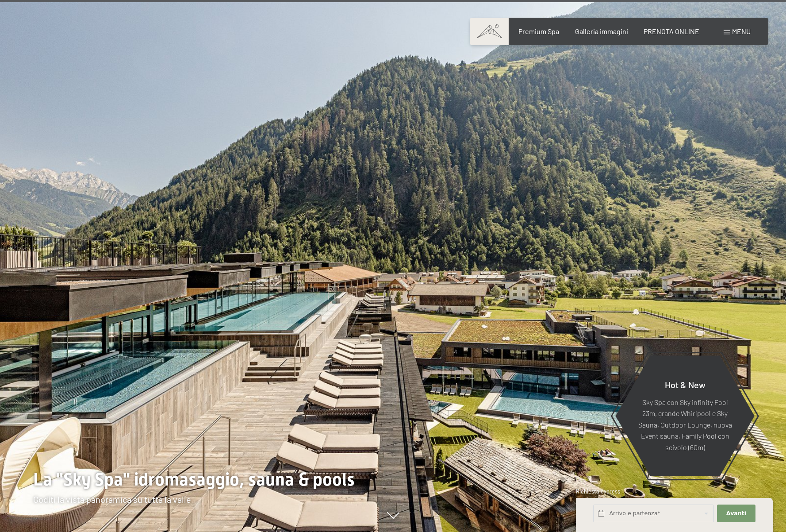  I want to click on p: Sky Spa con Sky infinity Pool 23m, grande Whirlpool e Sky Sauna, Outdoor Lounge, nuova Event saun..., so click(685, 424).